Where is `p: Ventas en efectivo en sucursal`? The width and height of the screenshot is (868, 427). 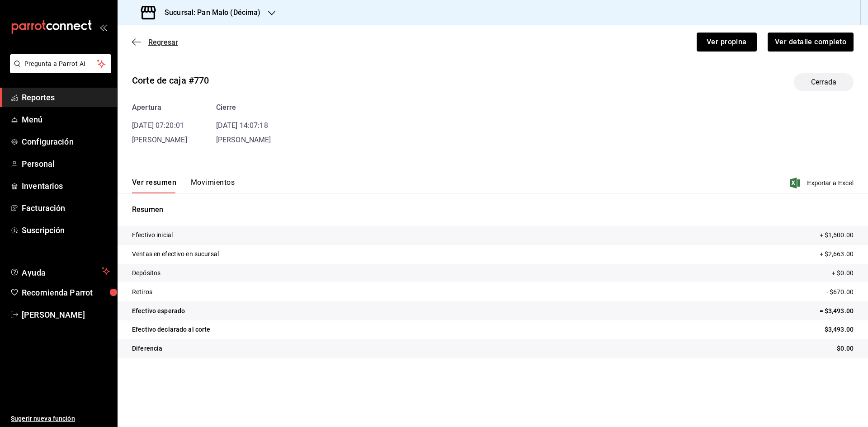 p: Ventas en efectivo en sucursal is located at coordinates (176, 254).